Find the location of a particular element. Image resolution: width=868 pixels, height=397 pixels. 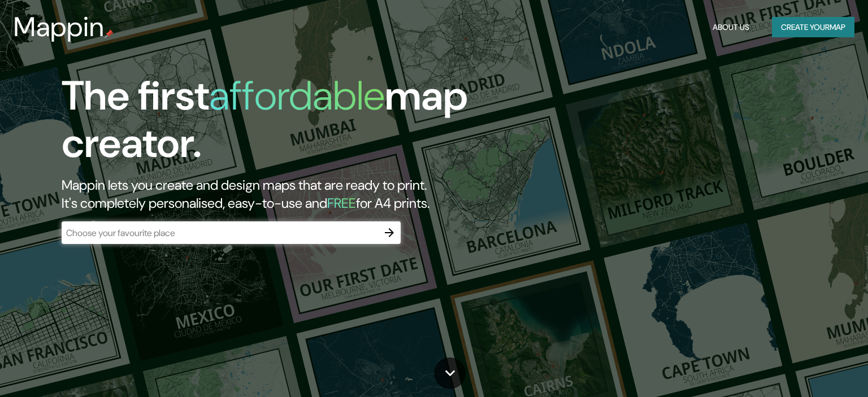

h1: The first map creator. is located at coordinates (279, 124).